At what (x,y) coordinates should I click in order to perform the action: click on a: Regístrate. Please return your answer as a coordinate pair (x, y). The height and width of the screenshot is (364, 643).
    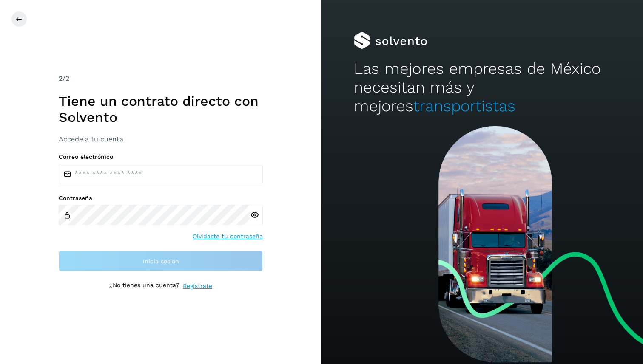
    Looking at the image, I should click on (197, 286).